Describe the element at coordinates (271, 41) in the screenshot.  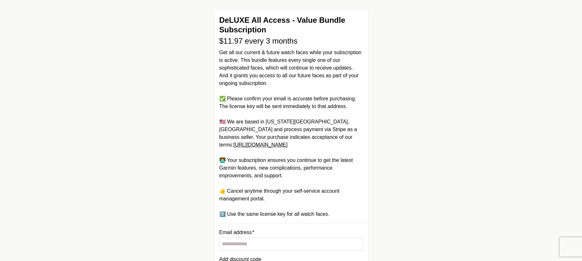
I see `span: every 3 months` at that location.